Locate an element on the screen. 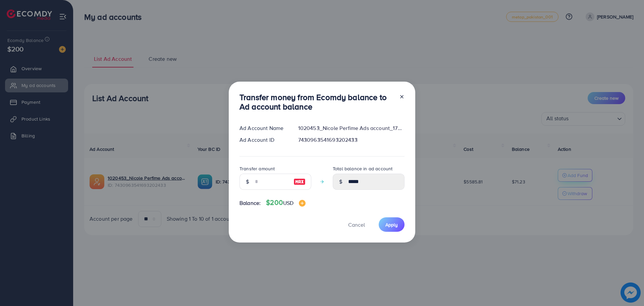 The image size is (644, 306). div: 1020453_Nicole Perfime Ads account_1730156039494 is located at coordinates (351, 128).